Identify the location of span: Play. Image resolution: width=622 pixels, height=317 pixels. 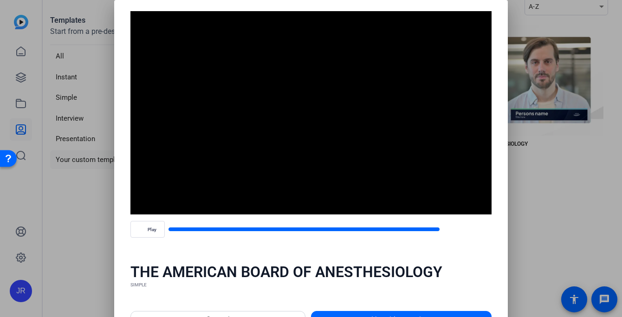
(152, 230).